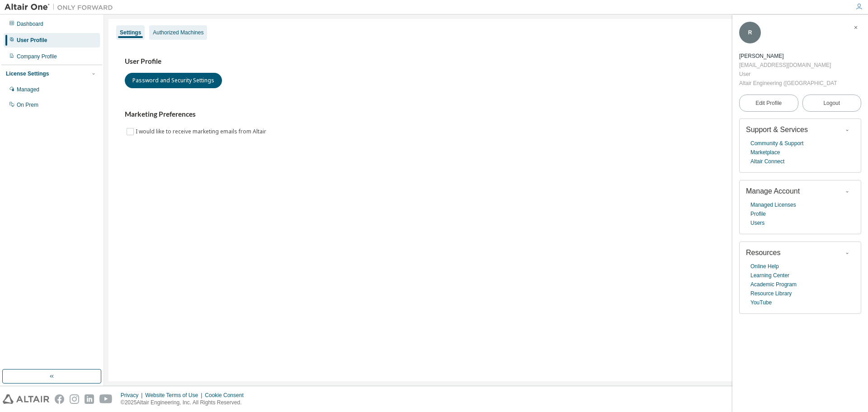 The image size is (868, 412). Describe the element at coordinates (89, 399) in the screenshot. I see `img: linkedin.svg` at that location.